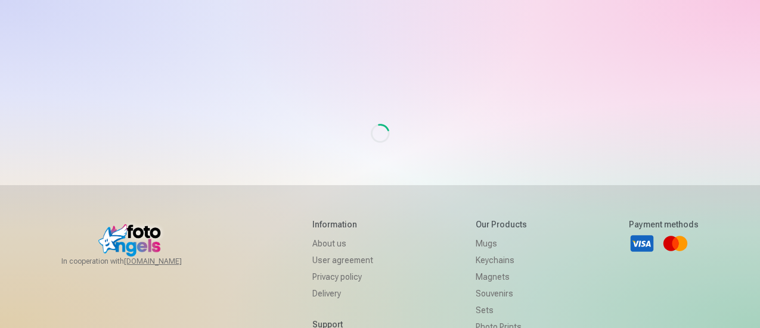 The height and width of the screenshot is (328, 760). What do you see at coordinates (343, 294) in the screenshot?
I see `a: Delivery` at bounding box center [343, 294].